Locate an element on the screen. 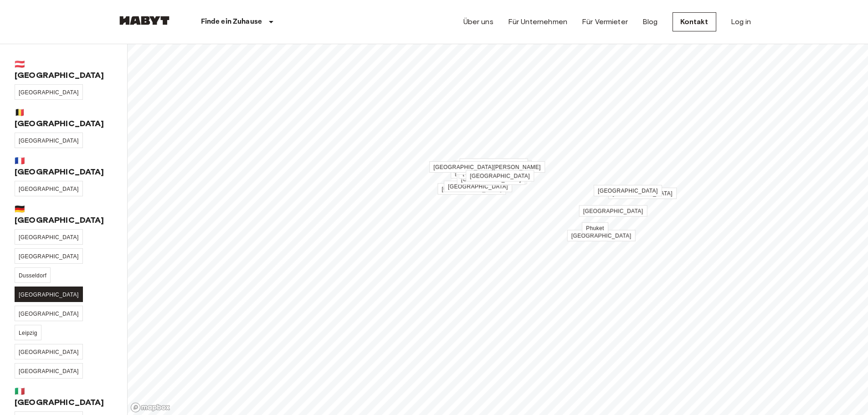 This screenshot has width=868, height=415. span: Leipzig is located at coordinates (28, 333).